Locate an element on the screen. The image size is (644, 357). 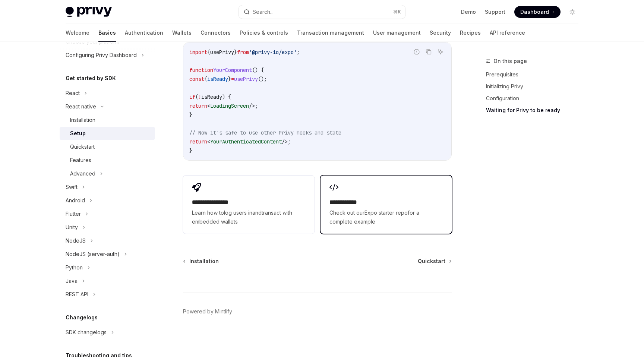
button: Toggle dark mode is located at coordinates (572, 12).